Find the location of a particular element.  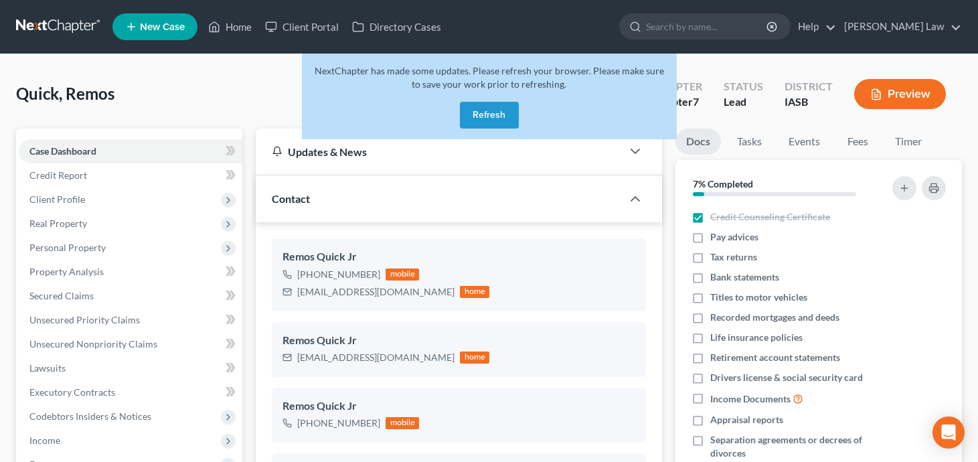

div: District is located at coordinates (809, 86).